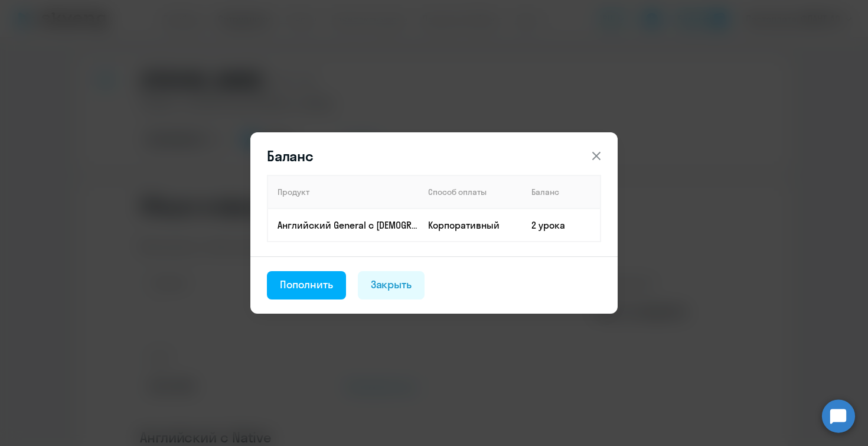 This screenshot has height=446, width=868. What do you see at coordinates (434, 156) in the screenshot?
I see `header: Баланс` at bounding box center [434, 156].